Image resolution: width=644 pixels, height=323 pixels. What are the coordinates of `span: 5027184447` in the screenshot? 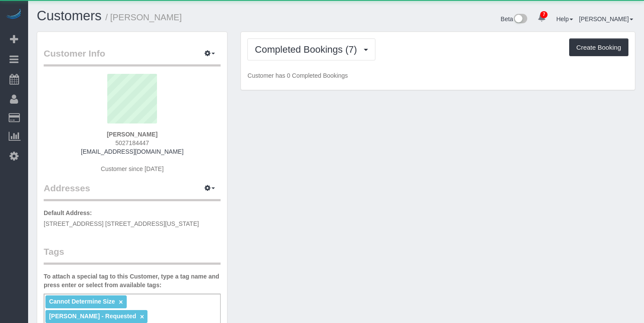 It's located at (132, 143).